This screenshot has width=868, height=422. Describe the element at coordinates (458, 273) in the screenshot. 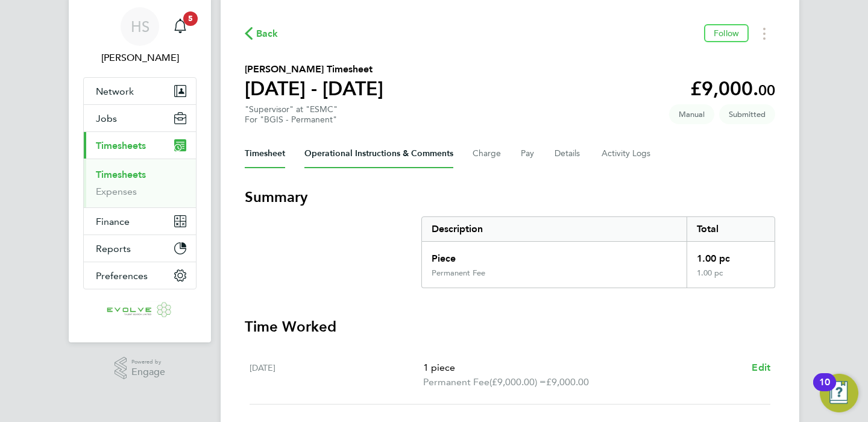

I see `div: Permanent Fee` at that location.